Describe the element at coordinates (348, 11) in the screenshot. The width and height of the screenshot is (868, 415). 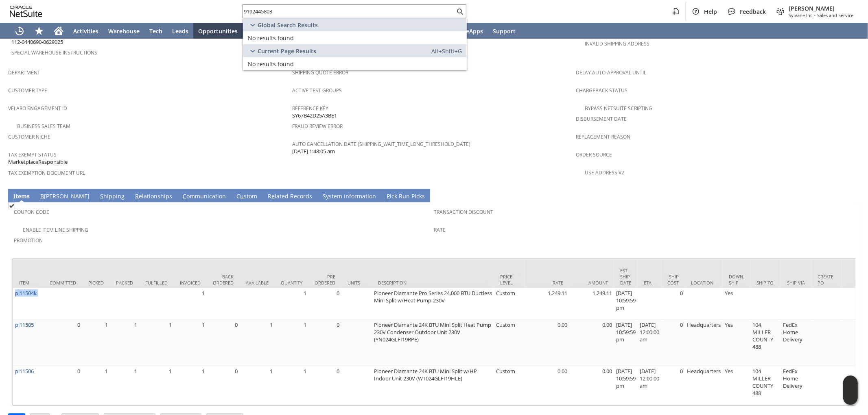
I see `input: Search` at that location.